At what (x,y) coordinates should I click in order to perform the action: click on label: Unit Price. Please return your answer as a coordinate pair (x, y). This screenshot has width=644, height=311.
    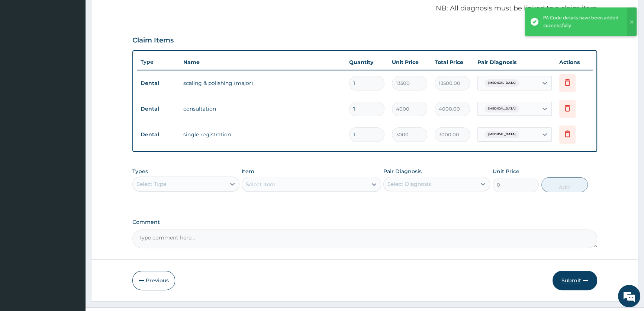
    Looking at the image, I should click on (506, 171).